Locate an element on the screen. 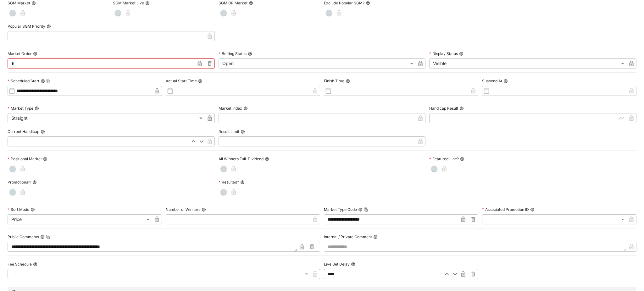  p: Market Type is located at coordinates (21, 109).